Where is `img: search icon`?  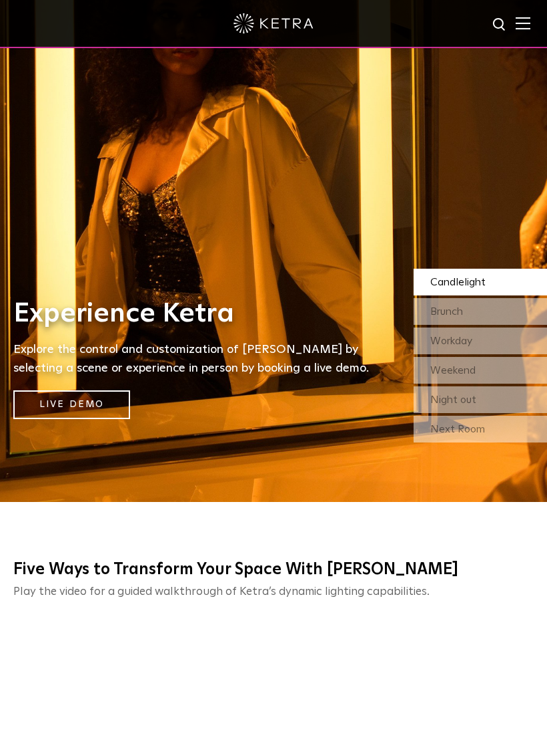
img: search icon is located at coordinates (500, 25).